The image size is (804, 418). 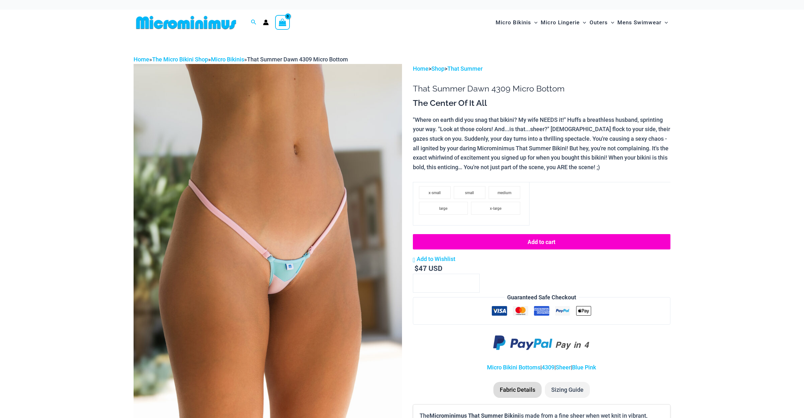 What do you see at coordinates (504, 193) in the screenshot?
I see `span: medium` at bounding box center [504, 193].